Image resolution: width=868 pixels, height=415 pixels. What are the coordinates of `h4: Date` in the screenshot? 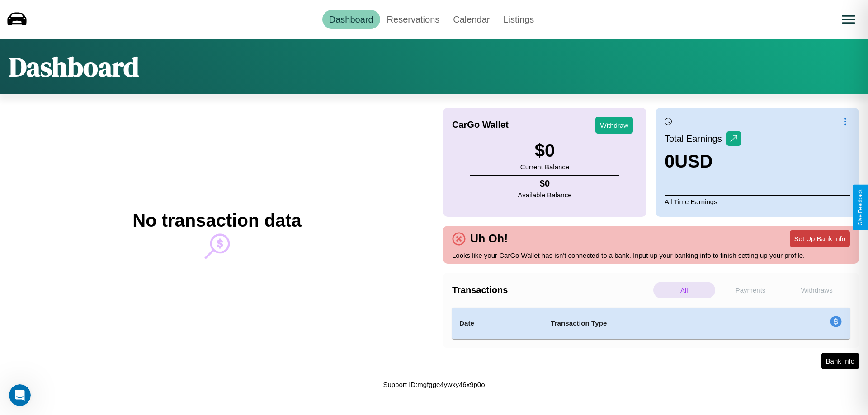 It's located at (498, 323).